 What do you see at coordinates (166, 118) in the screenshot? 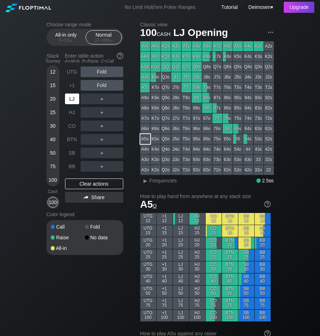
I see `div: Q7o` at bounding box center [166, 118].